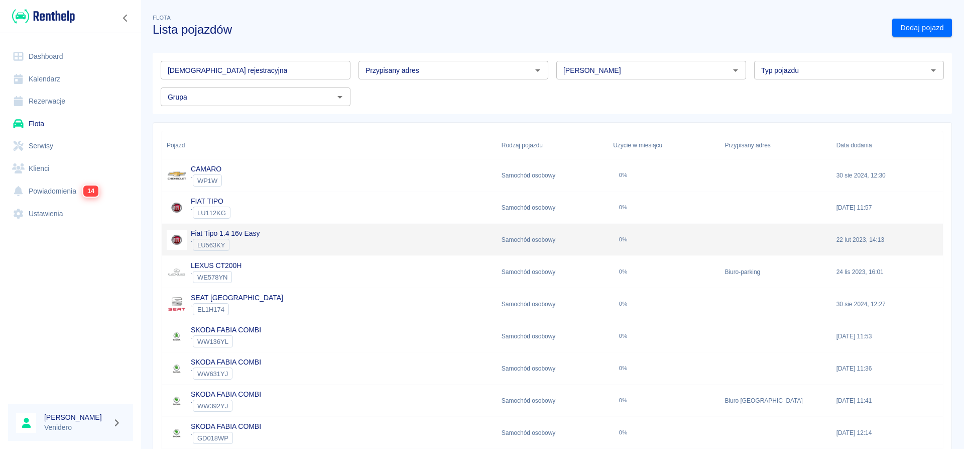  What do you see at coordinates (43, 16) in the screenshot?
I see `img: Renthelp logo` at bounding box center [43, 16].